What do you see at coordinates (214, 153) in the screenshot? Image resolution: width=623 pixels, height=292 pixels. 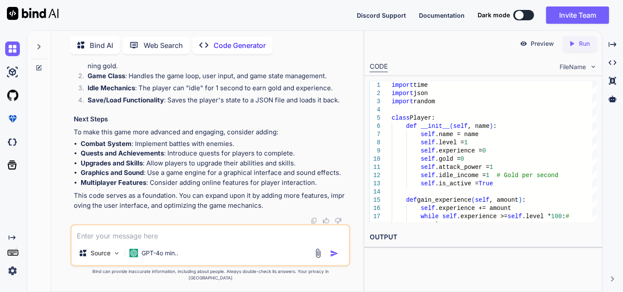 I see `li: : Introduce quests for players to complete.` at bounding box center [214, 153].